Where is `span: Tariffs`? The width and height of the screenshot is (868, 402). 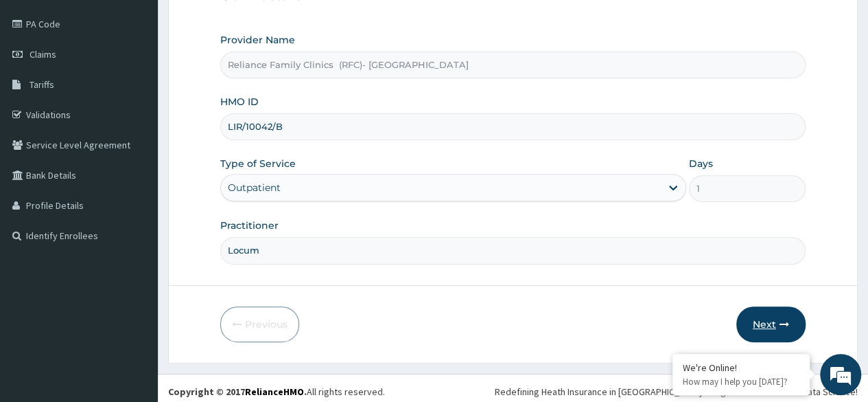
span: Tariffs is located at coordinates (42, 84).